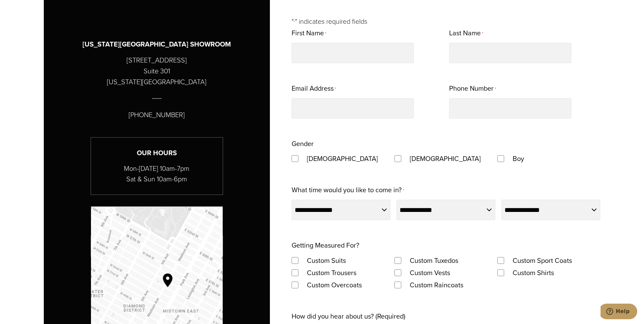 The height and width of the screenshot is (324, 644). Describe the element at coordinates (430, 273) in the screenshot. I see `label: Custom Vests` at that location.